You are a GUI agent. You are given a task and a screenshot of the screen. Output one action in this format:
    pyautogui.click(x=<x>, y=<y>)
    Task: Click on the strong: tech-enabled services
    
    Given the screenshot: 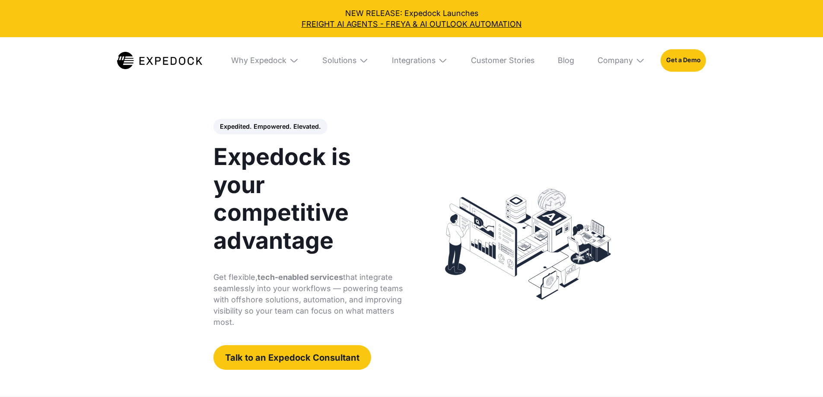 What is the action you would take?
    pyautogui.click(x=300, y=277)
    